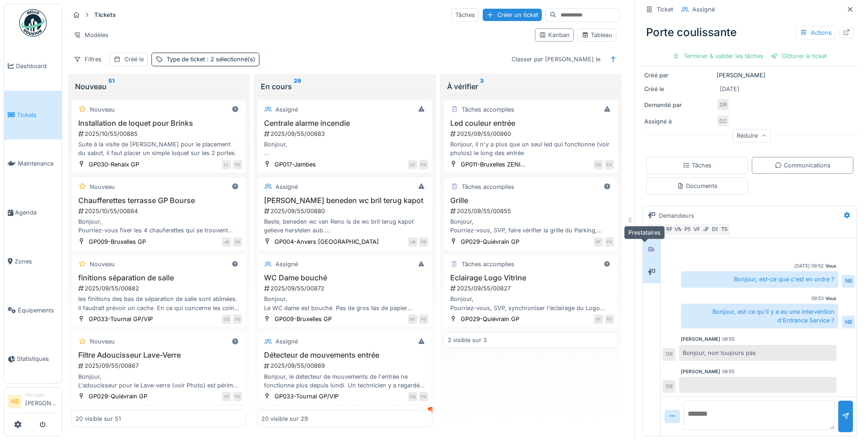 This screenshot has height=440, width=868. Describe the element at coordinates (679, 89) in the screenshot. I see `div: Créé le` at that location.